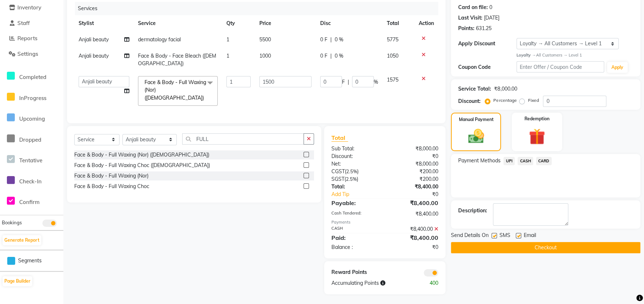 The width and height of the screenshot is (644, 304). Describe the element at coordinates (33, 98) in the screenshot. I see `span: InProgress` at that location.